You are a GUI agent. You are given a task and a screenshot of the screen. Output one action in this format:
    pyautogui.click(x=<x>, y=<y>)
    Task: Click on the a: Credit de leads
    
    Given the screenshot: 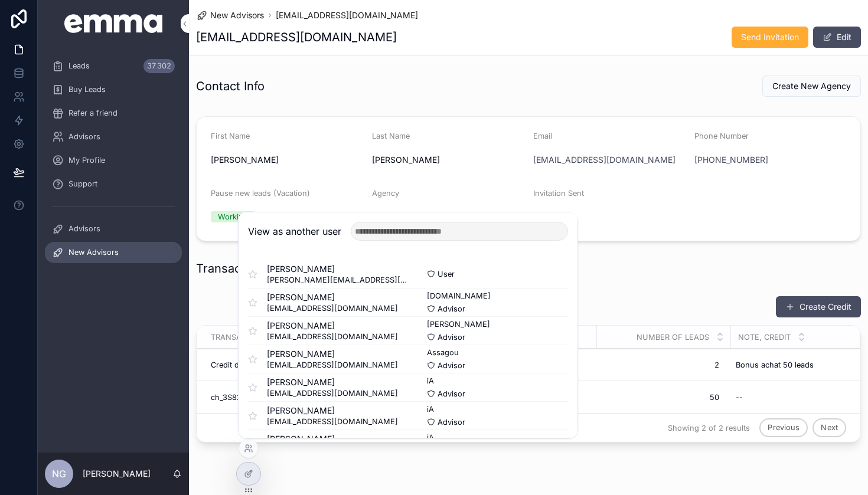 What is the action you would take?
    pyautogui.click(x=297, y=365)
    